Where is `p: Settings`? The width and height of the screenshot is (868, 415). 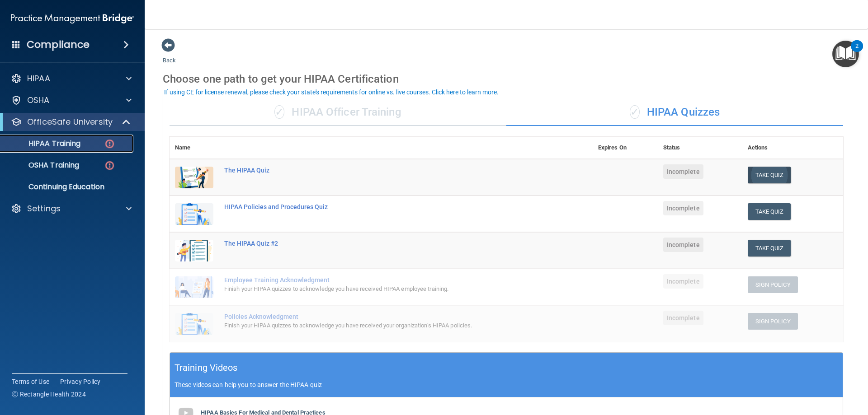
p: Settings is located at coordinates (44, 209).